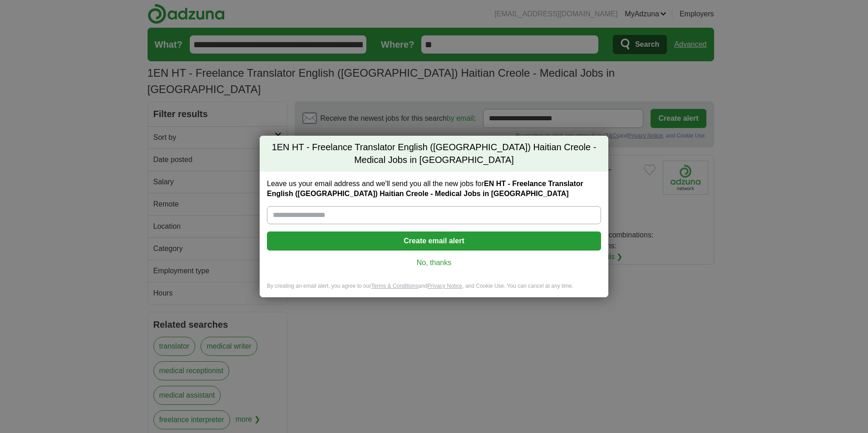  What do you see at coordinates (434, 263) in the screenshot?
I see `a: No, thanks` at bounding box center [434, 263].